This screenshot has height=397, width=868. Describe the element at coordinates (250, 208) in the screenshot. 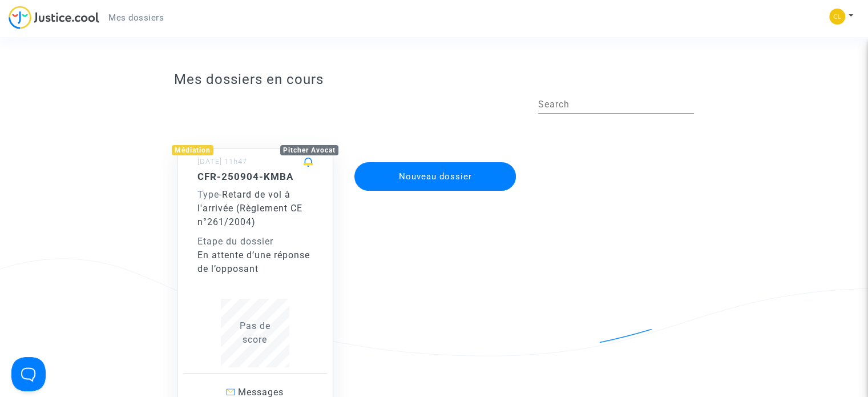

I see `span: Retard de vol à l'arrivée (Règlement CE n°261/2004)` at that location.